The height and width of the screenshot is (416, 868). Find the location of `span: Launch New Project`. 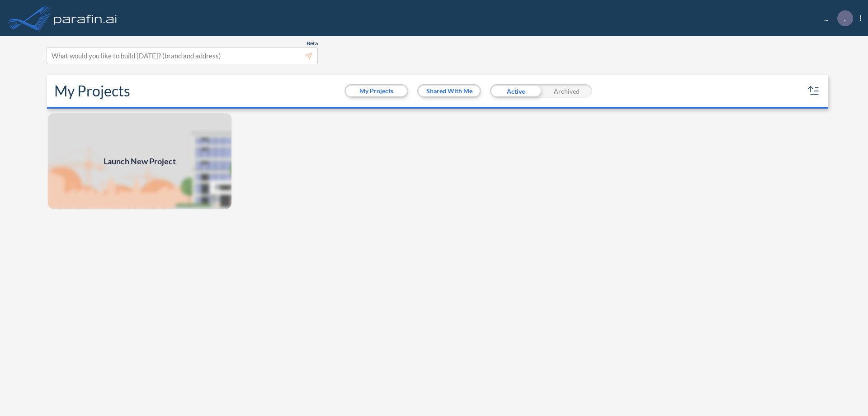

span: Launch New Project is located at coordinates (140, 161).